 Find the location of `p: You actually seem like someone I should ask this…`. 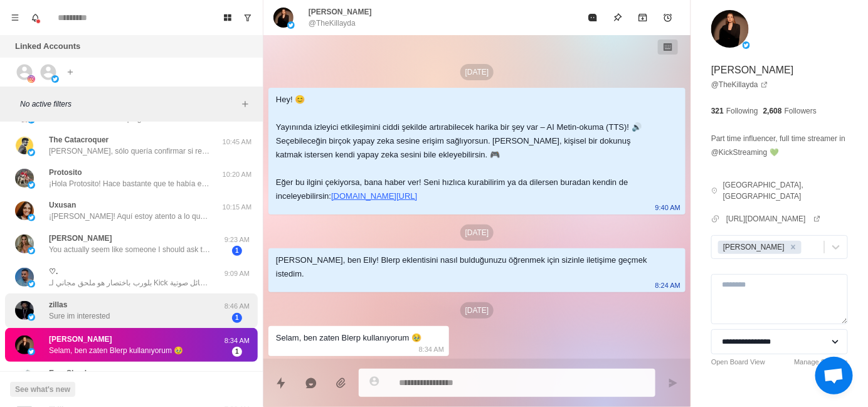

p: You actually seem like someone I should ask this… is located at coordinates (131, 250).